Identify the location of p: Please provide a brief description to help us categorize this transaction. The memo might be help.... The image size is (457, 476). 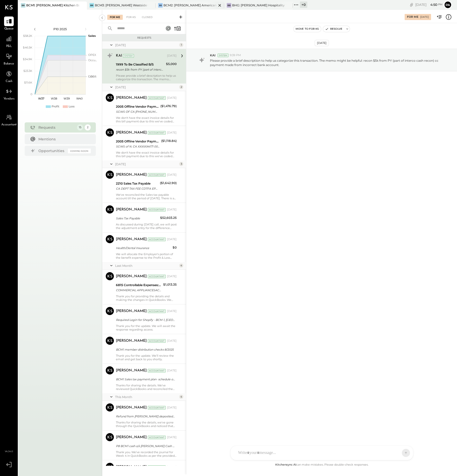
(325, 63).